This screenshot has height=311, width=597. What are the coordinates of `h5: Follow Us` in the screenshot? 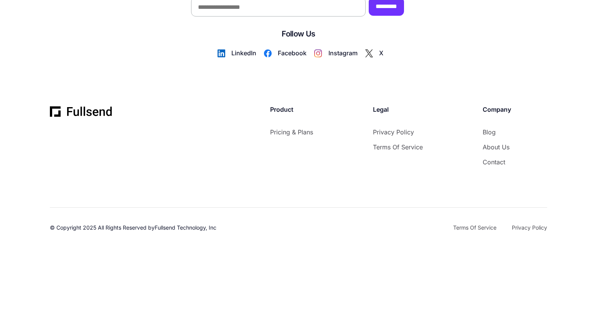 It's located at (299, 34).